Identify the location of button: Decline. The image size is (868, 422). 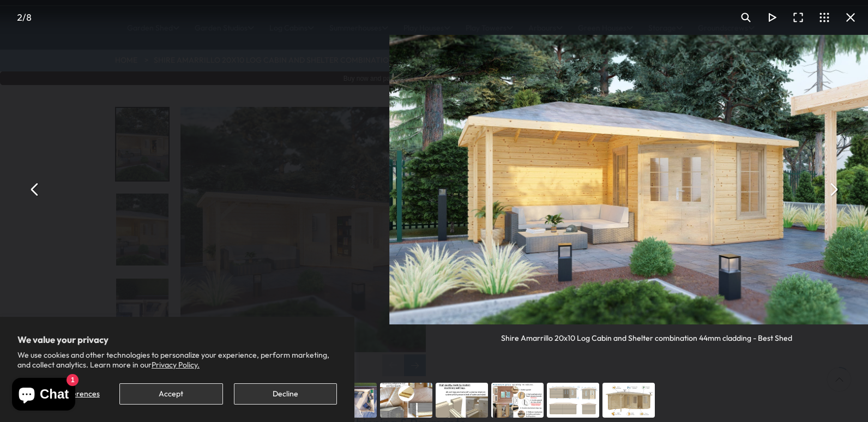
(285, 394).